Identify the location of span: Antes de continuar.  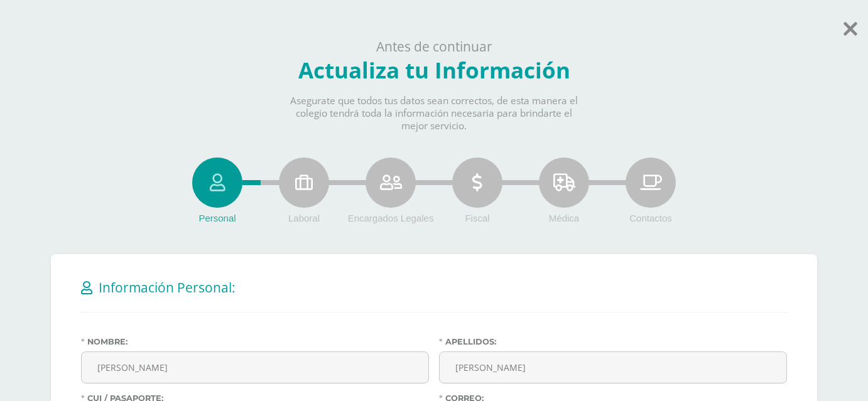
(434, 46).